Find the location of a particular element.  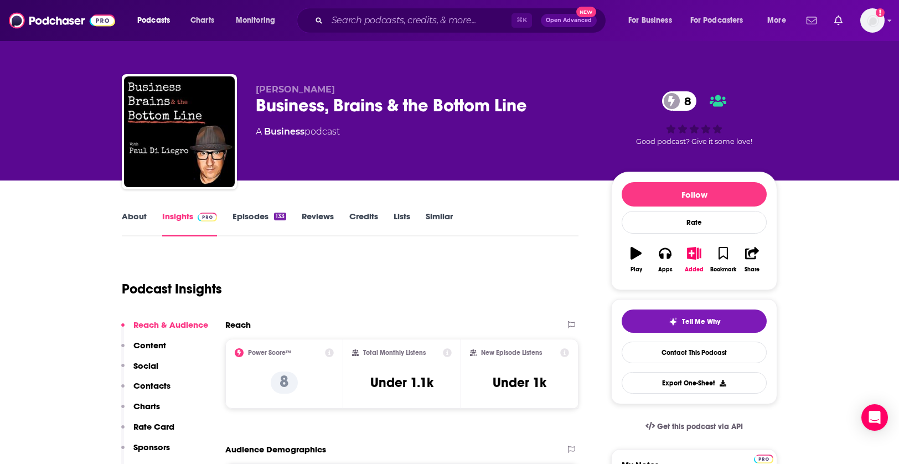

div: 133 is located at coordinates (280, 216).